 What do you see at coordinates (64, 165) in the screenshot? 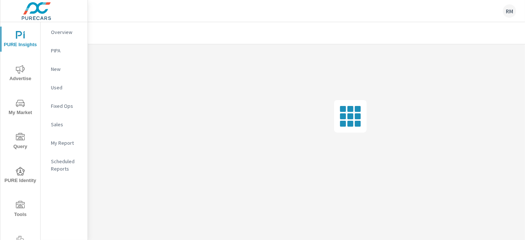
I see `div: Scheduled Reports` at bounding box center [64, 165].